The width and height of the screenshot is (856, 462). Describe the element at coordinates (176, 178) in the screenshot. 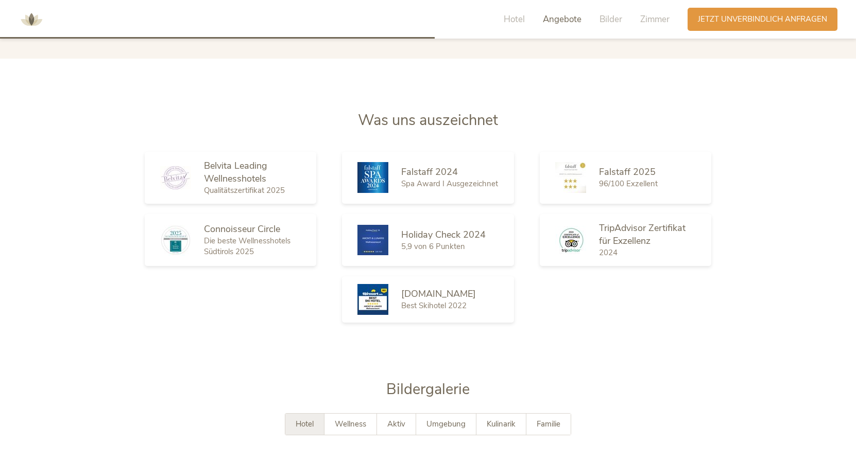

I see `img: Belvita Leading Wellnesshotels` at that location.